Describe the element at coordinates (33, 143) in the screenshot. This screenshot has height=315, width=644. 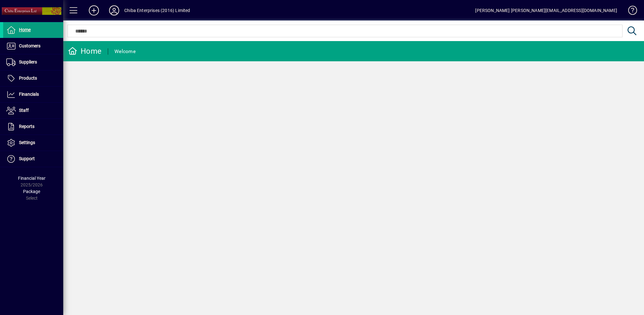
I see `a: Settings` at that location.